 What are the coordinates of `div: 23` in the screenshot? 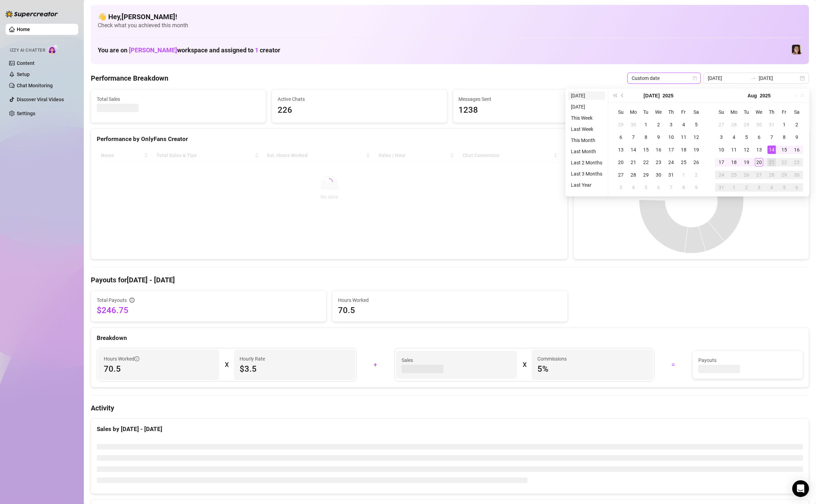 It's located at (796, 162).